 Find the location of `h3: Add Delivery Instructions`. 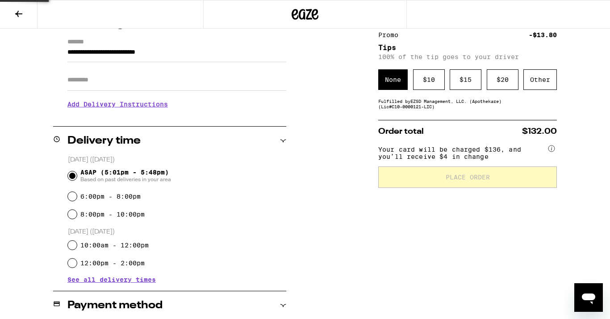

h3: Add Delivery Instructions is located at coordinates (177, 104).